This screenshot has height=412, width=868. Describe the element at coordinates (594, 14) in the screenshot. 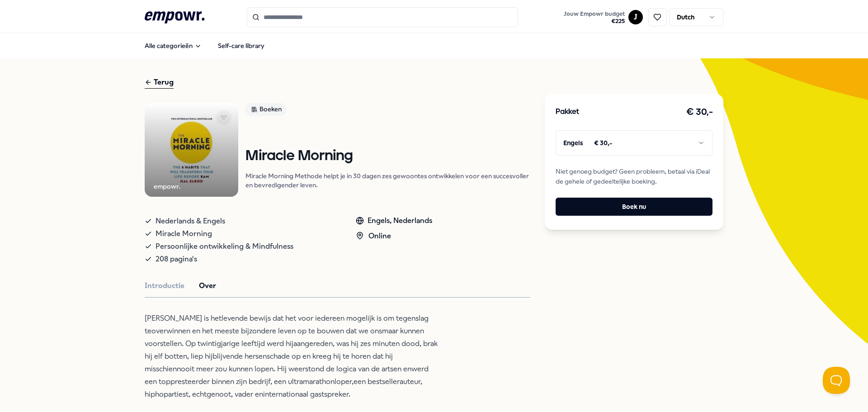

I see `span: Jouw Empowr budget` at that location.